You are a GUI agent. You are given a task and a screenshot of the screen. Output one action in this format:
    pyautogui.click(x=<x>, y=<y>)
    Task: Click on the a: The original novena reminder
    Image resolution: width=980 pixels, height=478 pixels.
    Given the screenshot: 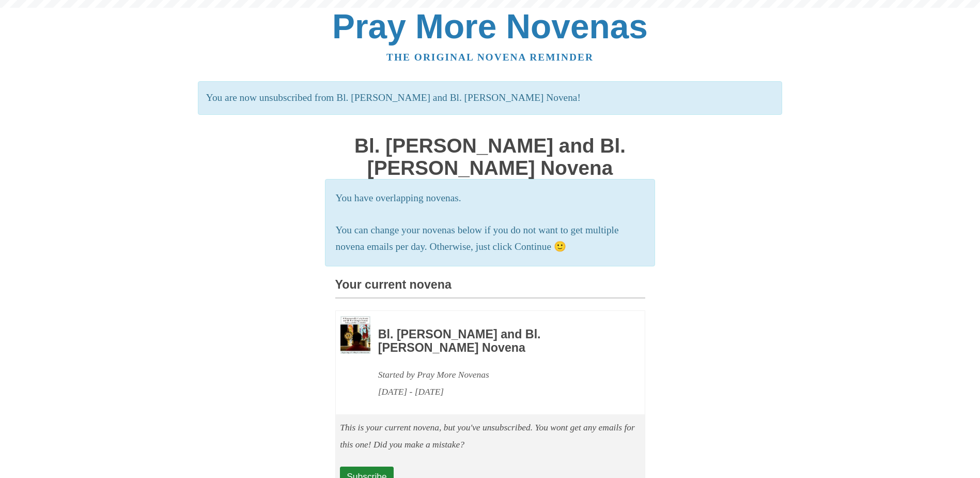 What is the action you would take?
    pyautogui.click(x=490, y=57)
    